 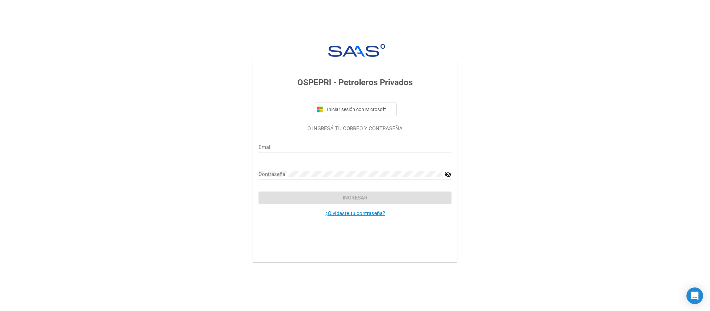 I want to click on h3: OSPEPRI - Petroleros Privados, so click(x=355, y=82).